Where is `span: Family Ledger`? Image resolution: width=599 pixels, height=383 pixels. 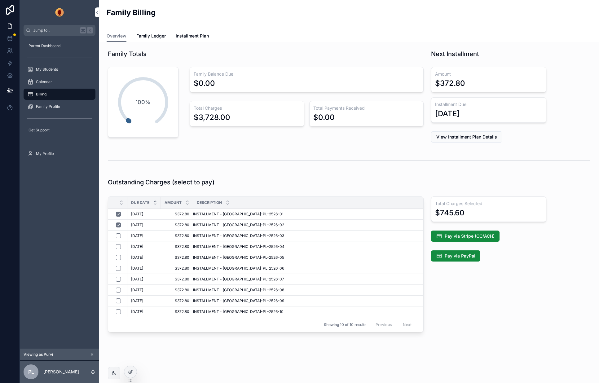 span: Family Ledger is located at coordinates (151, 36).